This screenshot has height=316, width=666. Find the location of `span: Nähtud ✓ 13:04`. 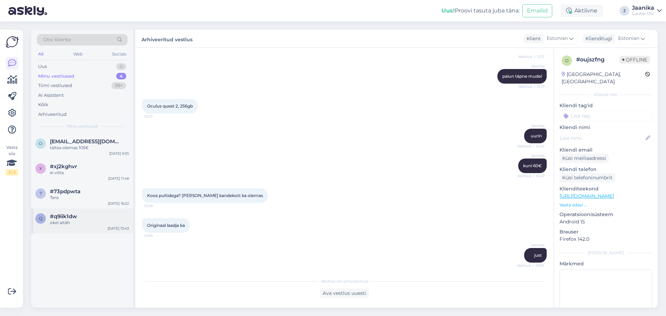

span: Nähtud ✓ 13:04 is located at coordinates (531, 265).